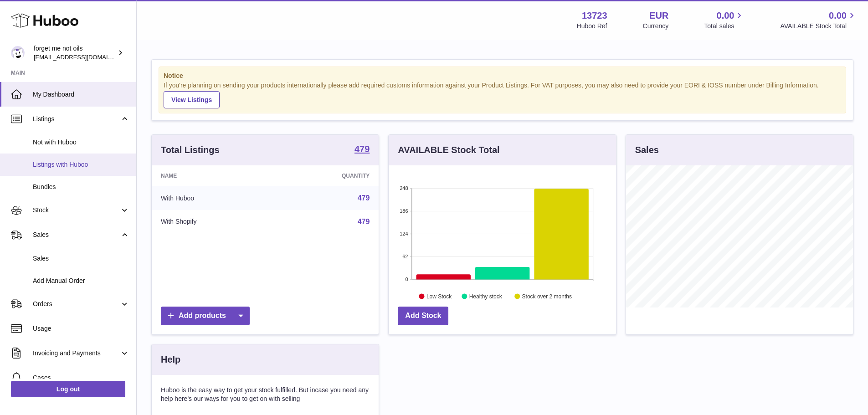 The width and height of the screenshot is (868, 415). What do you see at coordinates (213, 198) in the screenshot?
I see `td: With Huboo` at bounding box center [213, 198].